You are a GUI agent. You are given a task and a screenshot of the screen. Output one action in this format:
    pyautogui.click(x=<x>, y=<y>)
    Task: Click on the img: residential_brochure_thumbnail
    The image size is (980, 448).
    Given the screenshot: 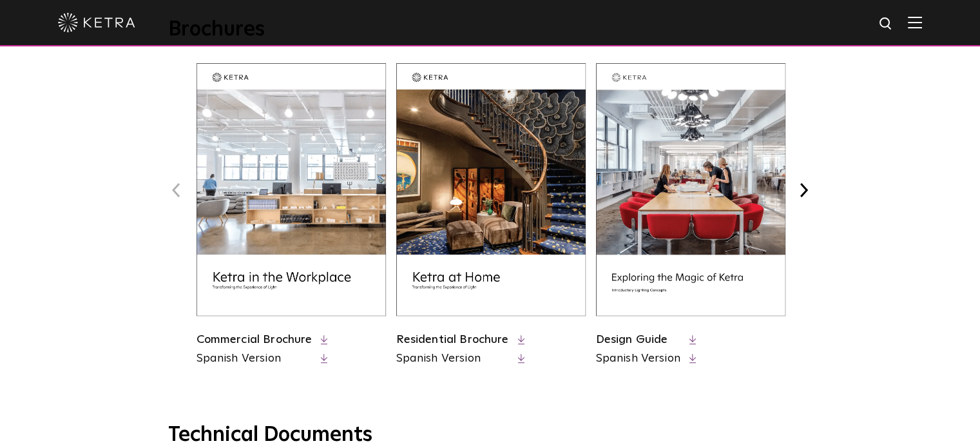 What is the action you would take?
    pyautogui.click(x=491, y=190)
    